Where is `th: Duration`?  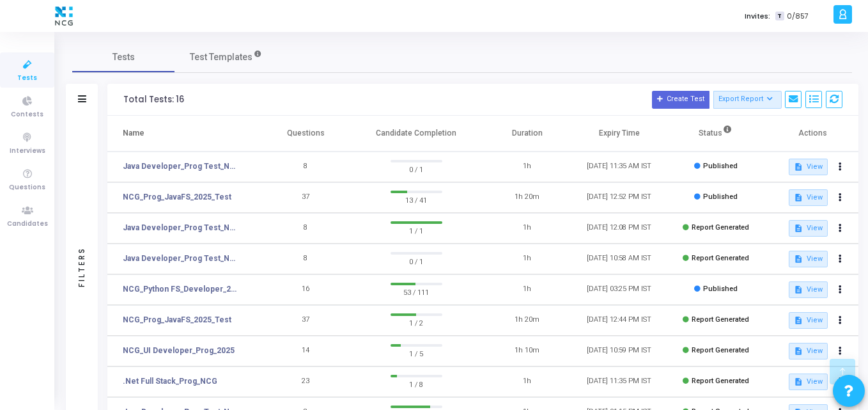 th: Duration is located at coordinates (527, 133).